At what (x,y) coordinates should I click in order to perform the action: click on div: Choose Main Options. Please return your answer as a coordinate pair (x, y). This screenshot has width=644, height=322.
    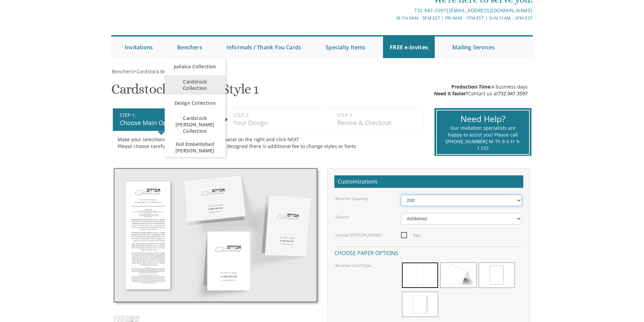
    Looking at the image, I should click on (166, 123).